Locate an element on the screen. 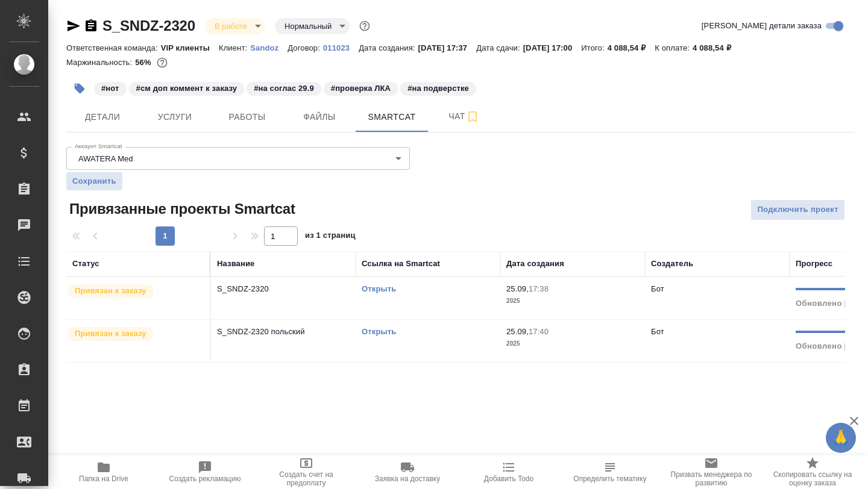 The image size is (868, 489). span: см доп коммент к заказу is located at coordinates (187, 88).